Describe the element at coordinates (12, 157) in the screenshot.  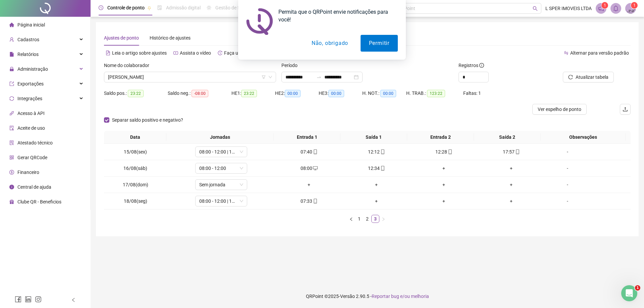
I see `span: qrcode` at that location.